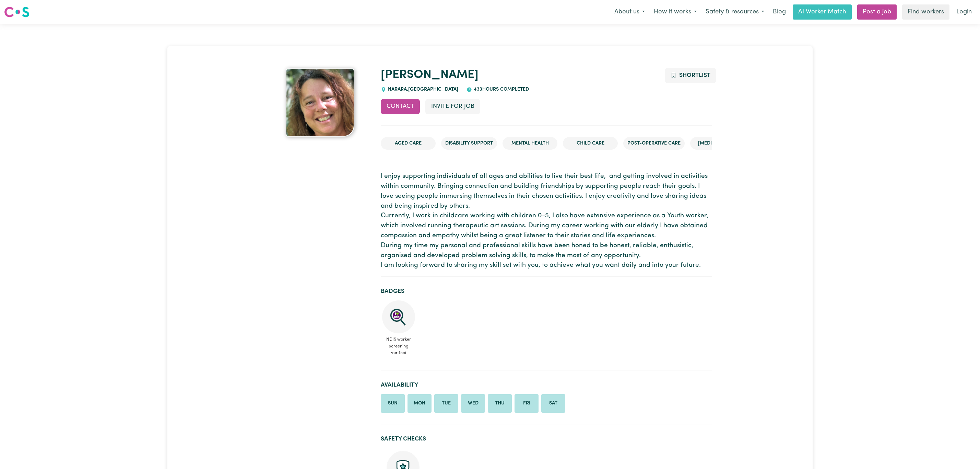 This screenshot has height=469, width=980. I want to click on span: 433 hours completed, so click(500, 89).